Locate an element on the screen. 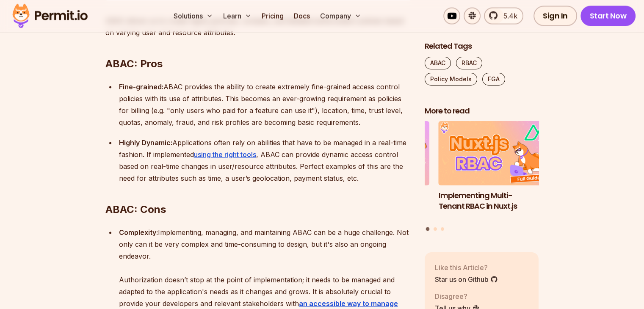 The height and width of the screenshot is (309, 644). button: Go to slide 1 is located at coordinates (428, 229).